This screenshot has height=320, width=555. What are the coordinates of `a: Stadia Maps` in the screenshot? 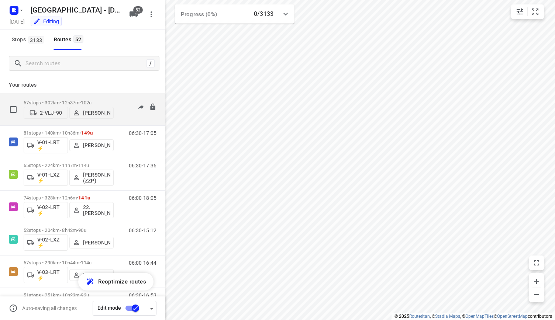 It's located at (447, 316).